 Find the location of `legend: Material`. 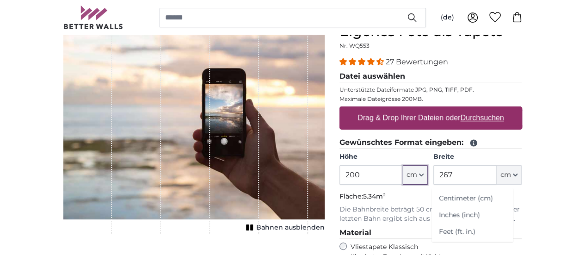

legend: Material is located at coordinates (430, 232).